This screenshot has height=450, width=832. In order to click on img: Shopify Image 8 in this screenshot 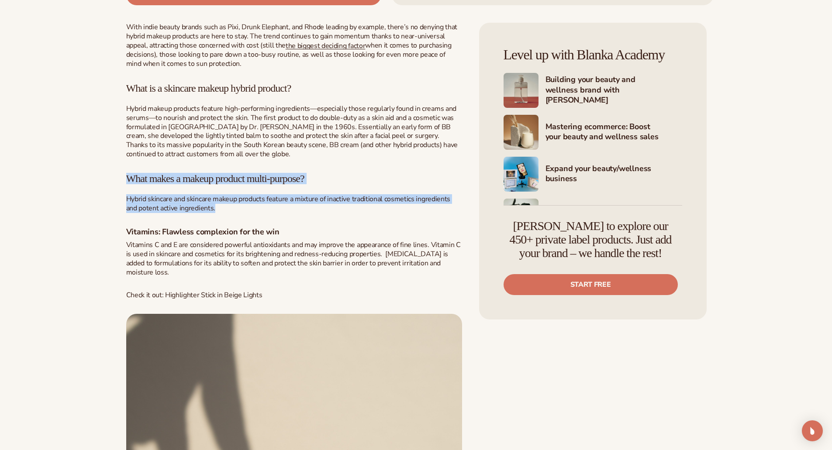, I will do `click(521, 216)`.